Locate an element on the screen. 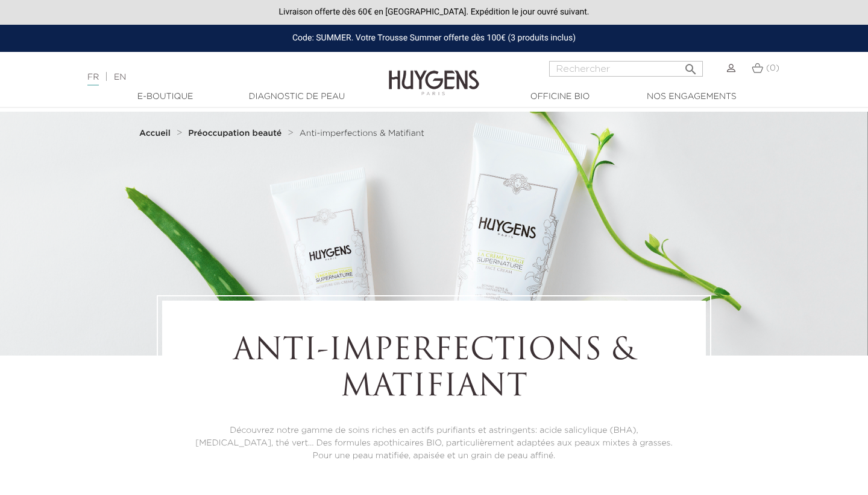 The width and height of the screenshot is (868, 495). p: Découvrez notre gamme de soins riches en actifs purifiants et astringents: acide salicylique (BHA... is located at coordinates (434, 443).